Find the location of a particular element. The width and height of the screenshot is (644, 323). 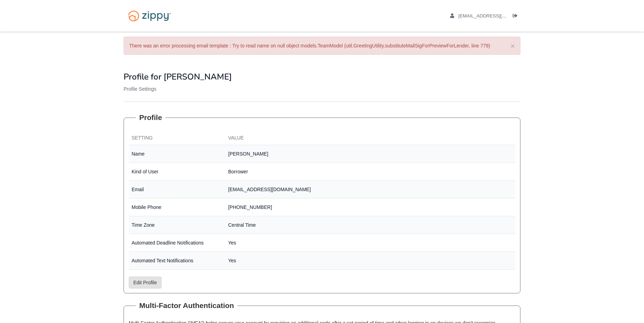

td: Central Time is located at coordinates (370, 225).